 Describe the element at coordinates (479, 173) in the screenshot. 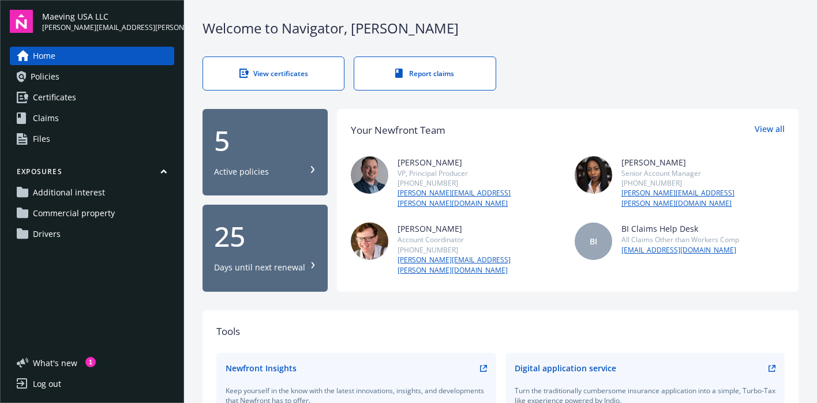

I see `div: VP, Principal Producer` at that location.